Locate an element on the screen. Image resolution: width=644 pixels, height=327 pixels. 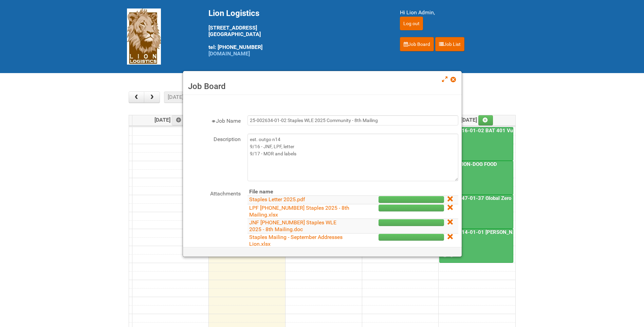
a: Job List is located at coordinates (450, 44).